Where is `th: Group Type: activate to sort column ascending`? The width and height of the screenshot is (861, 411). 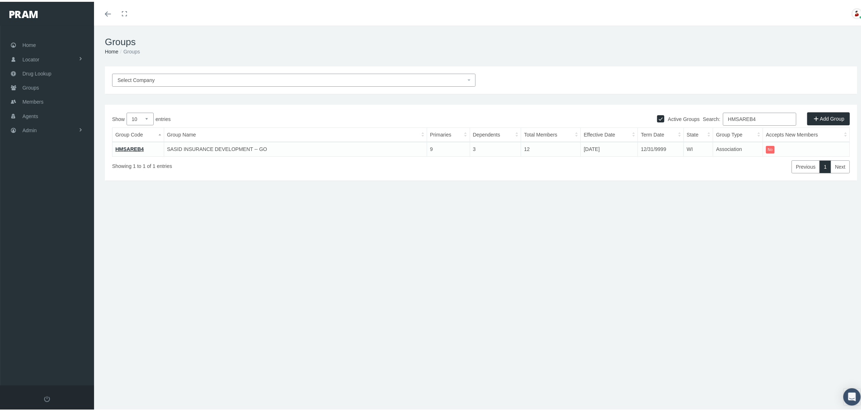 th: Group Type: activate to sort column ascending is located at coordinates (738, 133).